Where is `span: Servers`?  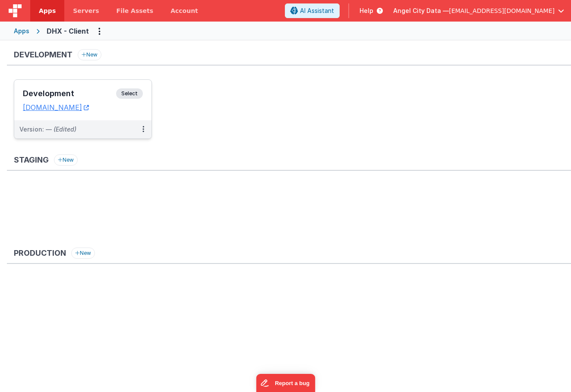 span: Servers is located at coordinates (86, 11).